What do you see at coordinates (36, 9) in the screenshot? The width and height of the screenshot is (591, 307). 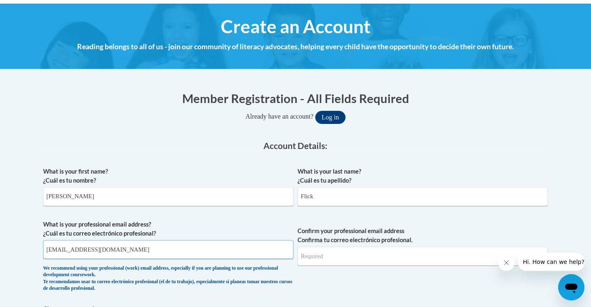 I see `span: Hi. How can we help?` at bounding box center [36, 9].